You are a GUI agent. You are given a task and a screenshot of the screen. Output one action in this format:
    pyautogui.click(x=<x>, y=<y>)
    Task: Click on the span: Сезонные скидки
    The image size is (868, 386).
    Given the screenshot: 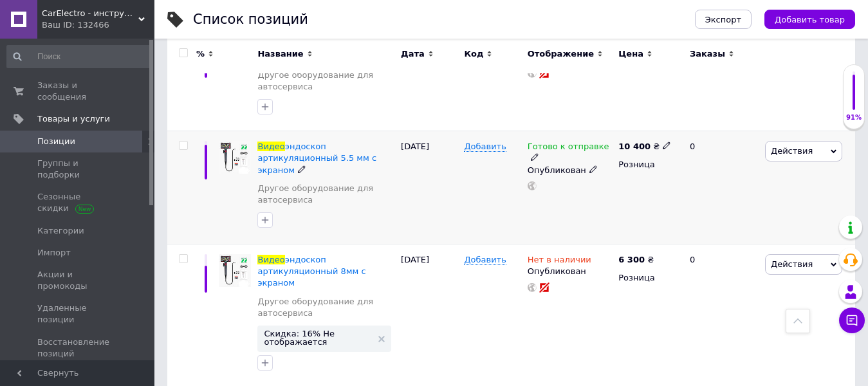 What is the action you would take?
    pyautogui.click(x=78, y=203)
    